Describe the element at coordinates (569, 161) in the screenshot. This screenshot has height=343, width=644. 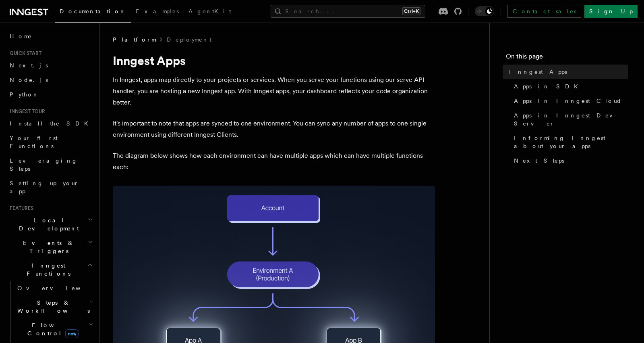
I see `a: Next Steps` at that location.